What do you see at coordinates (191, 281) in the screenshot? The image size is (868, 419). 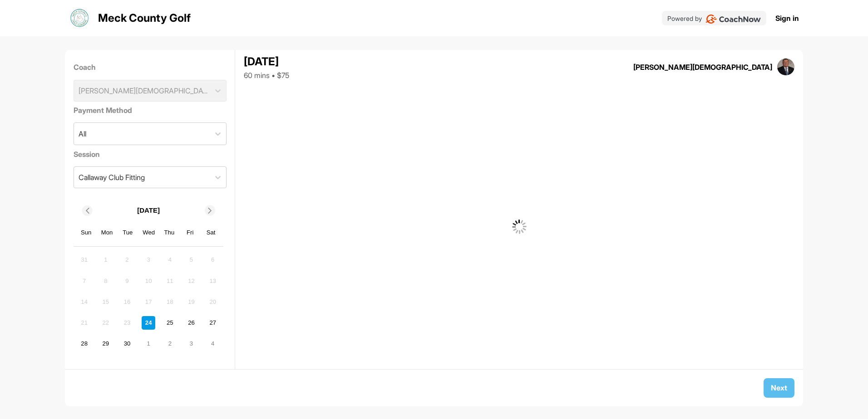 I see `div: Not available Friday, September 12th, 2025` at bounding box center [191, 281].